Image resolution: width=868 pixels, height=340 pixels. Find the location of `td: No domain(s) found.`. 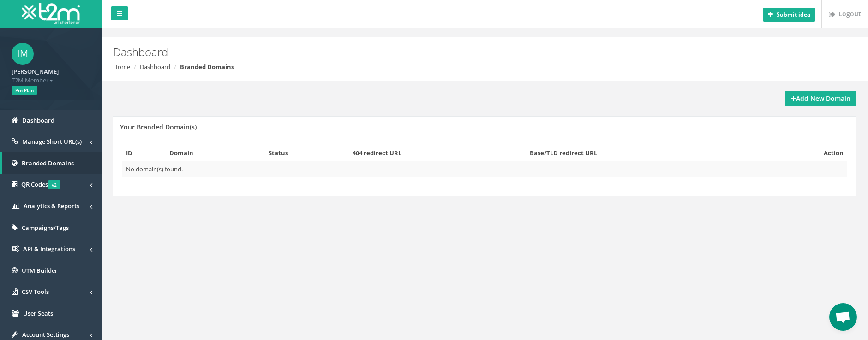

td: No domain(s) found. is located at coordinates (484, 169).